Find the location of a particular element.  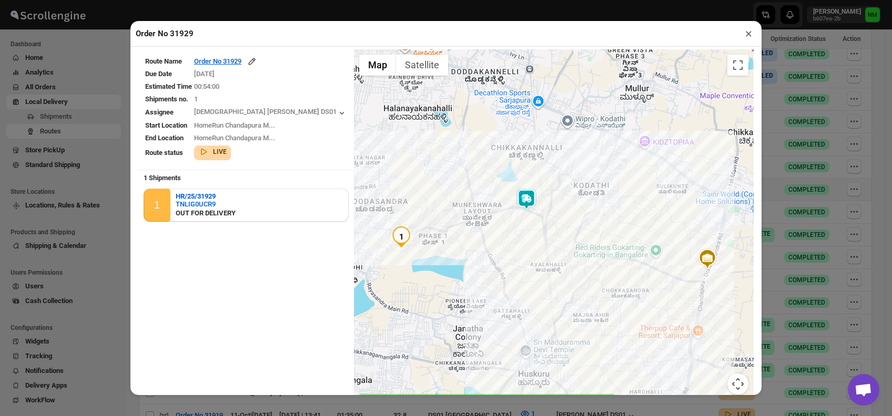

span: Route status is located at coordinates (164, 152).